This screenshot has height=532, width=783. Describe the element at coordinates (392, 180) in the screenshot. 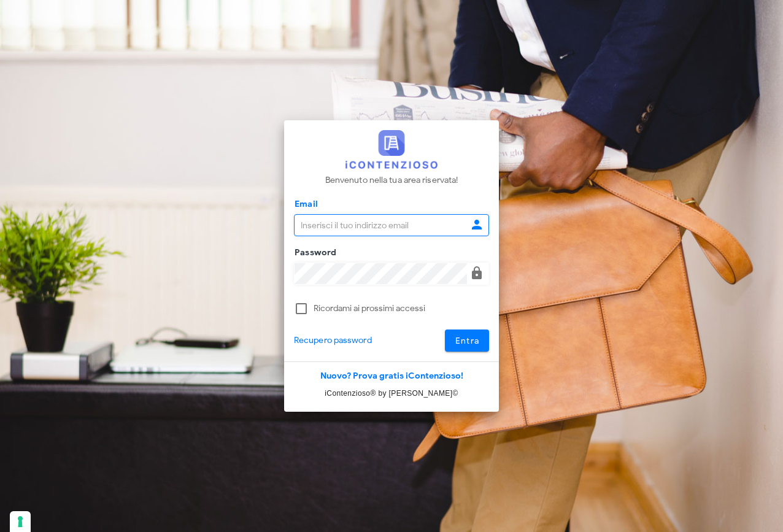

I see `p: Benvenuto nella tua area riservata!` at that location.